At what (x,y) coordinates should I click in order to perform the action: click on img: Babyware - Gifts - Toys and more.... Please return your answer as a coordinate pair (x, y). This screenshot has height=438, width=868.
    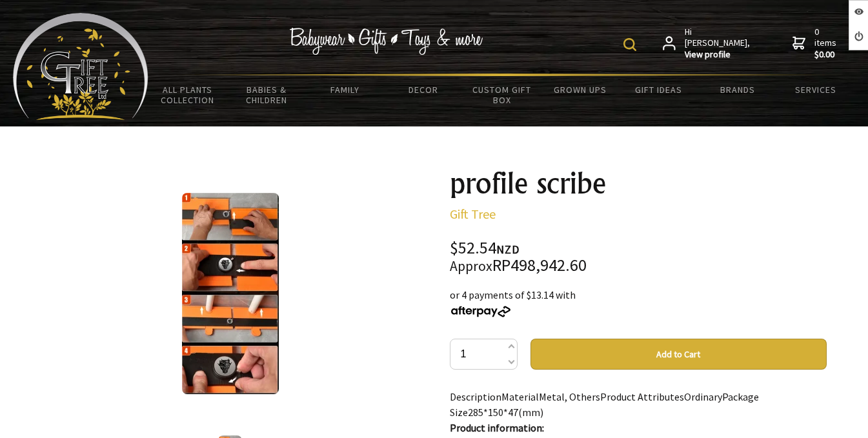
    Looking at the image, I should click on (81, 66).